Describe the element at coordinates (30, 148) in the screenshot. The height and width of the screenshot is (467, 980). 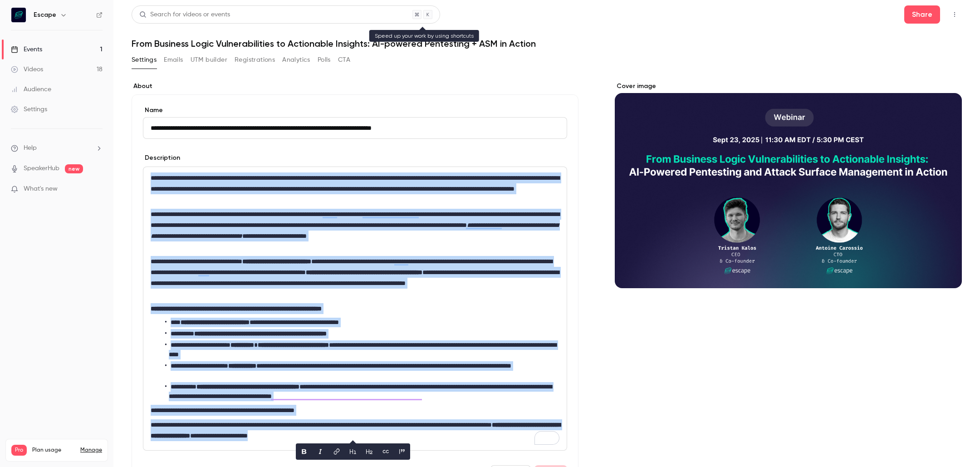
I see `span: Help` at that location.